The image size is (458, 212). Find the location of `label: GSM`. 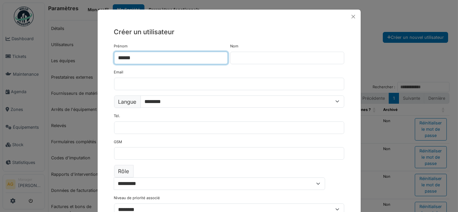

label: GSM is located at coordinates (118, 142).